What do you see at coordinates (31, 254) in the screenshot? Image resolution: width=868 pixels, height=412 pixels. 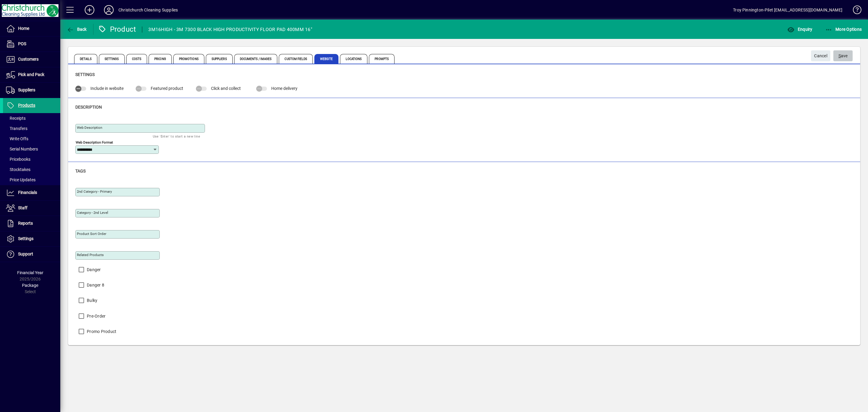 I see `a: Support` at bounding box center [31, 254].